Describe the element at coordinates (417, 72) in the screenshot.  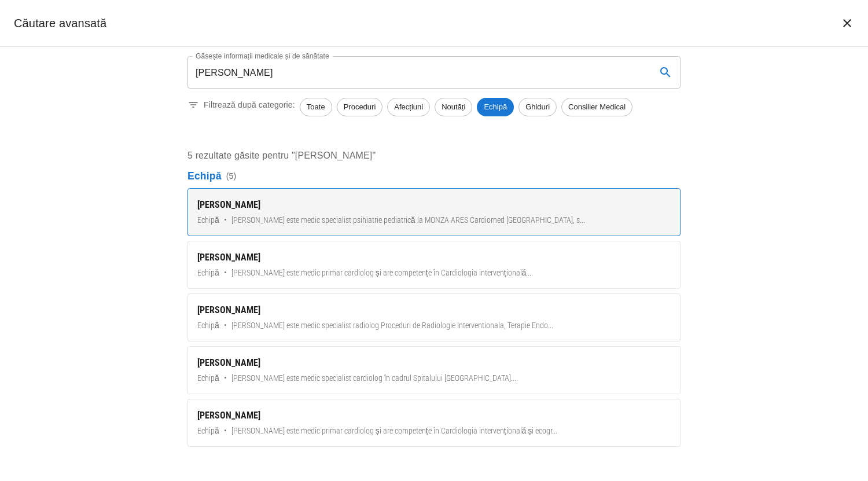
I see `input: Introduceți un termen pentru căutare...` at that location.